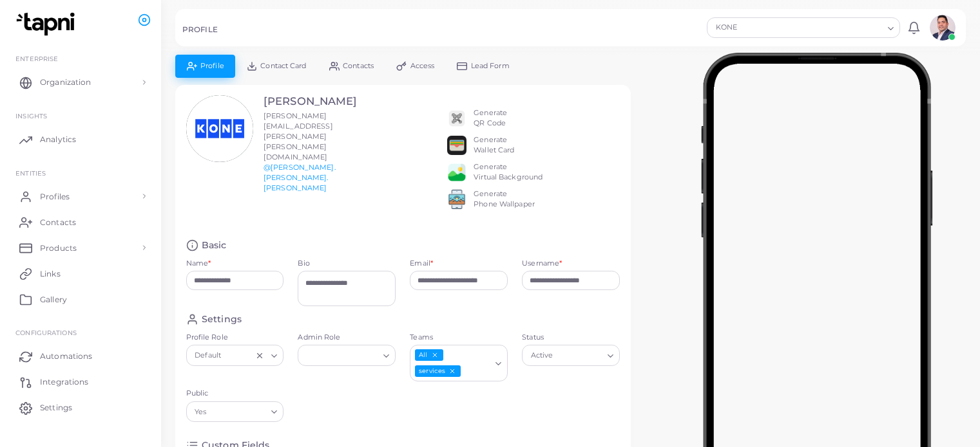 Image resolution: width=980 pixels, height=447 pixels. What do you see at coordinates (457, 119) in the screenshot?
I see `img: qr2.png` at bounding box center [457, 119].